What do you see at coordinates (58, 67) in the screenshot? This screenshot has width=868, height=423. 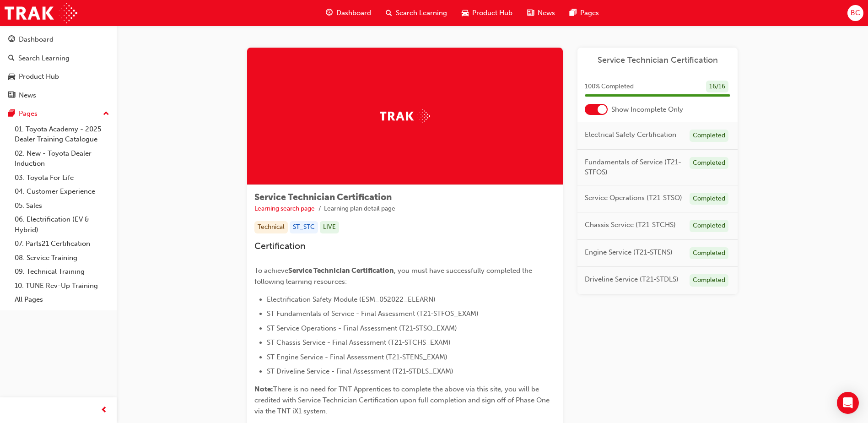 I see `button: DashboardSearch LearningProduct HubNews` at bounding box center [58, 67].